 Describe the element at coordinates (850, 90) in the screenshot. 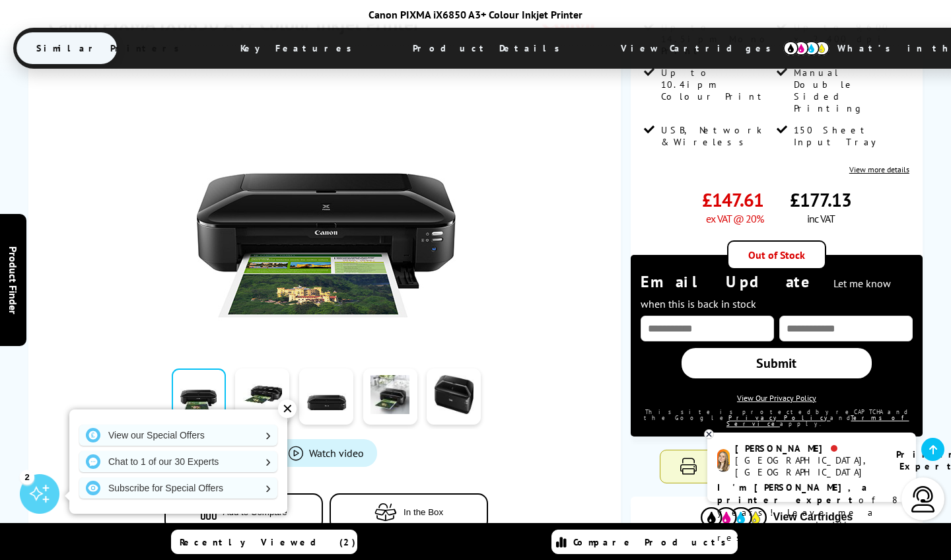

I see `span: Manual Double Sided Printing` at that location.